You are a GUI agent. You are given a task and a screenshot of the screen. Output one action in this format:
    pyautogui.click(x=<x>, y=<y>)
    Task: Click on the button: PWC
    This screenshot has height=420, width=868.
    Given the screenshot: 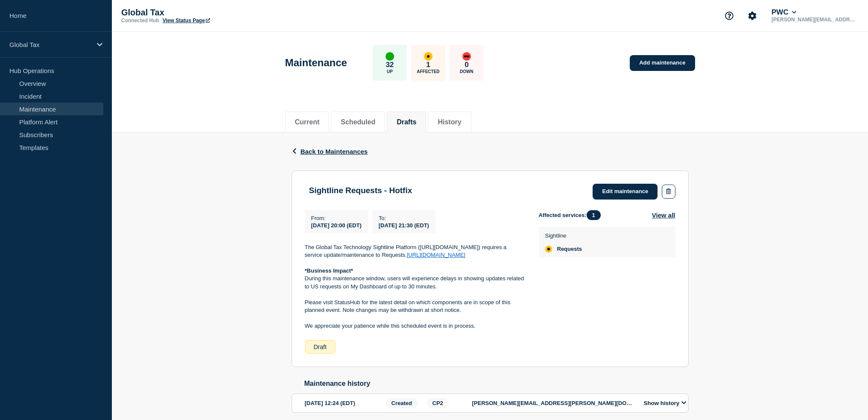 What is the action you would take?
    pyautogui.click(x=784, y=12)
    